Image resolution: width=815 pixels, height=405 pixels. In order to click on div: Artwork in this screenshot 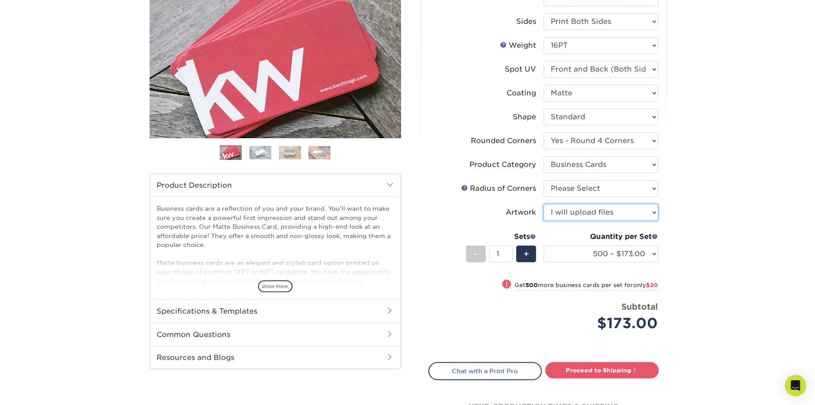, I will do `click(521, 212)`.